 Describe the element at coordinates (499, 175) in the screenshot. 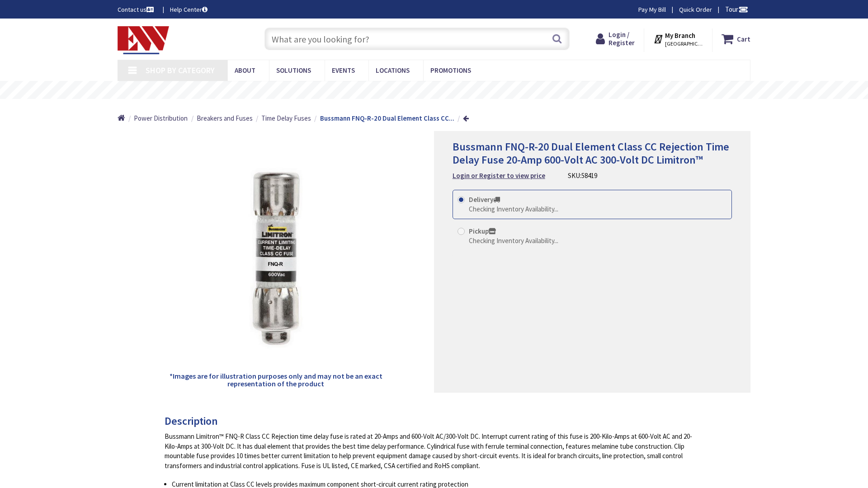

I see `strong: Login or Register to view price` at that location.